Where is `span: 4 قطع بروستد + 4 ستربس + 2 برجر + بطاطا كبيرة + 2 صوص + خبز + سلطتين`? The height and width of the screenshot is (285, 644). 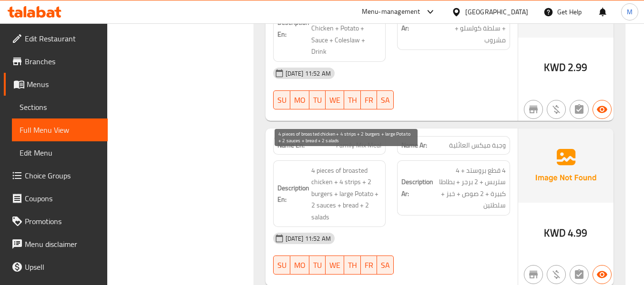 span: 4 قطع بروستد + 4 ستربس + 2 برجر + بطاطا كبيرة + 2 صوص + خبز + سلطتين is located at coordinates (470, 188).